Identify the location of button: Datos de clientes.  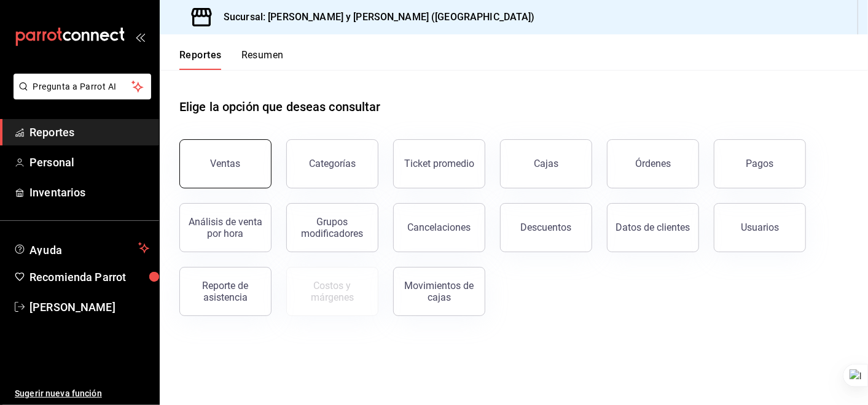
(653, 227).